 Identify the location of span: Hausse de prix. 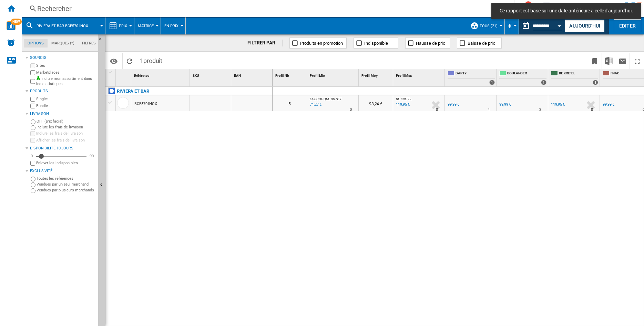
(431, 43).